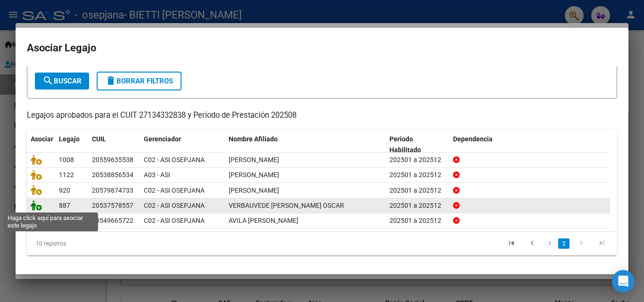  What do you see at coordinates (113, 205) in the screenshot?
I see `div: 20537578557` at bounding box center [113, 205].